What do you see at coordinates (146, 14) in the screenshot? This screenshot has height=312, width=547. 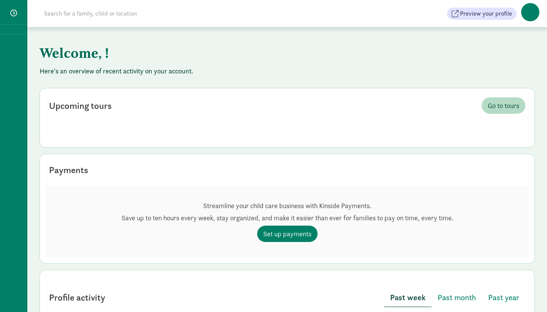 I see `input: Search for a family, child or location` at bounding box center [146, 14].